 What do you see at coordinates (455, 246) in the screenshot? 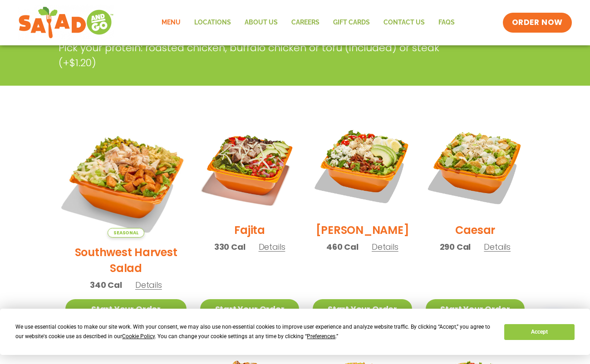
I see `span: 290 Cal` at bounding box center [455, 246].